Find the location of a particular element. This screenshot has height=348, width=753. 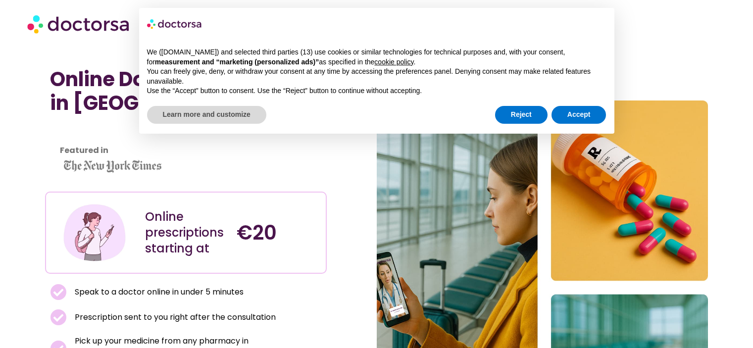

button: Accept is located at coordinates (579, 115).